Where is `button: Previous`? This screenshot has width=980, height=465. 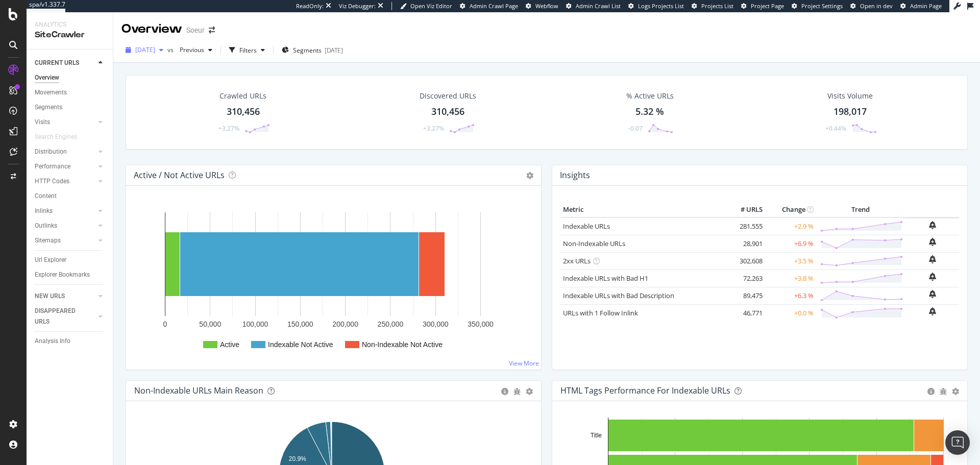 button: Previous is located at coordinates (196, 50).